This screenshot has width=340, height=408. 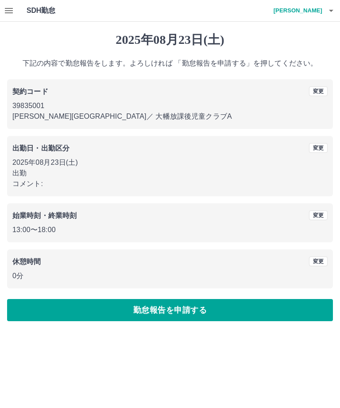 What do you see at coordinates (27, 261) in the screenshot?
I see `b: 休憩時間` at bounding box center [27, 261].